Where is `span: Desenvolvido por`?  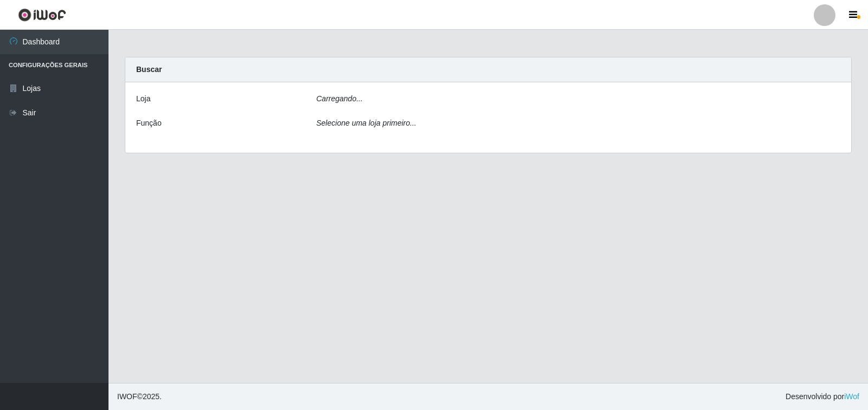 span: Desenvolvido por is located at coordinates (822, 397).